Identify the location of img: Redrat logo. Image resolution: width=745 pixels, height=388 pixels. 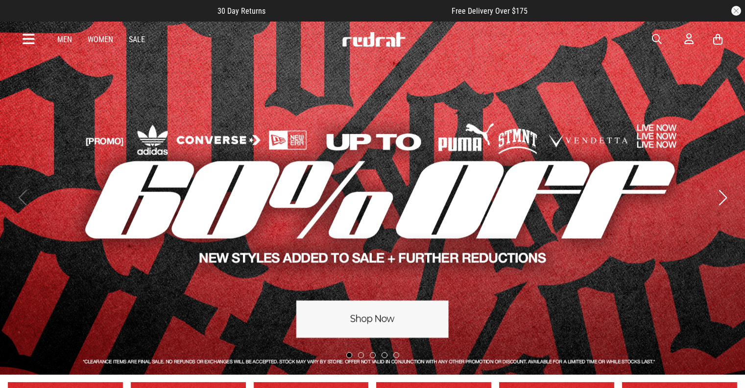
(374, 39).